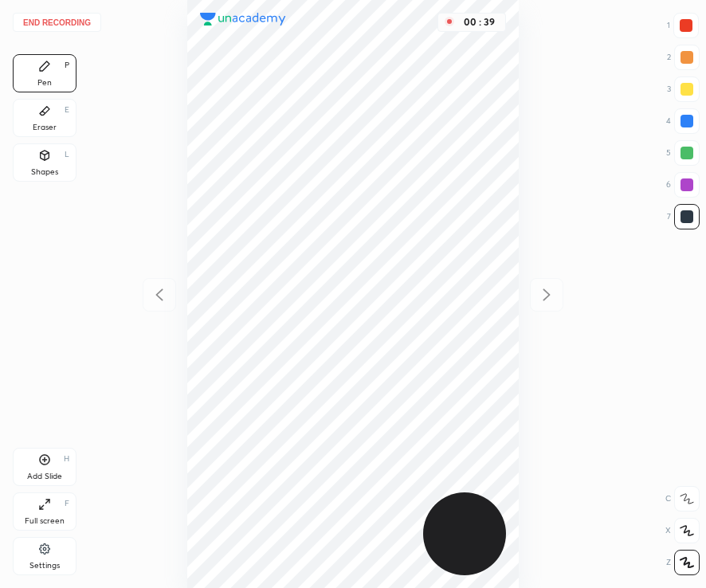 The width and height of the screenshot is (706, 588). Describe the element at coordinates (480, 22) in the screenshot. I see `div: 00 : 39` at that location.